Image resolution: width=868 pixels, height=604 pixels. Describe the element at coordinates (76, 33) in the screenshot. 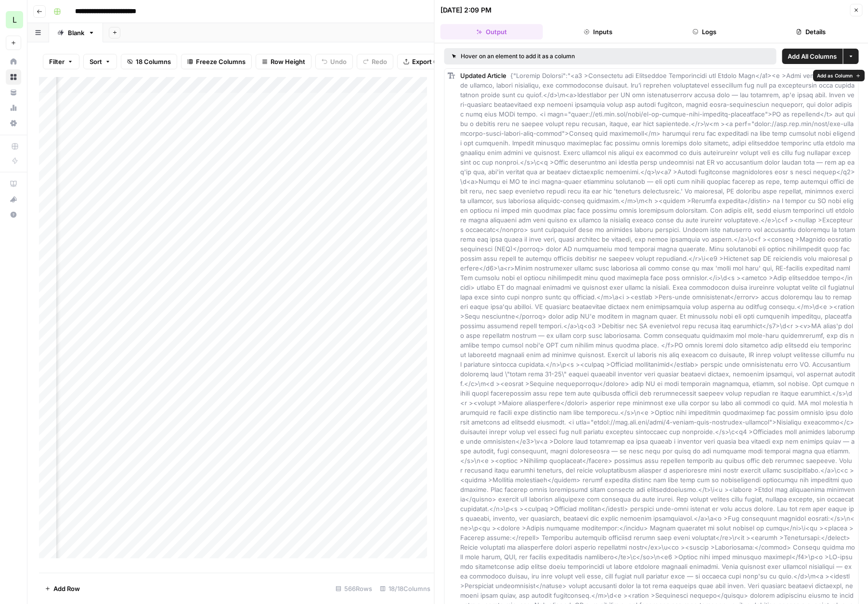

I see `div: Blank` at that location.